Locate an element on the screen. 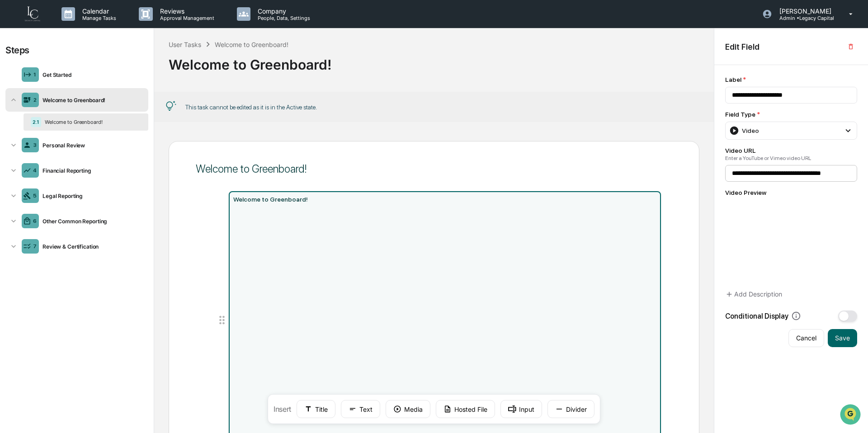  div: 7 is located at coordinates (35, 246).